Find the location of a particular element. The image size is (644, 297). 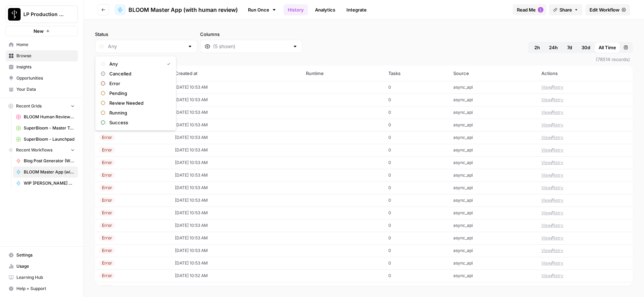

span: Any is located at coordinates (135, 64).